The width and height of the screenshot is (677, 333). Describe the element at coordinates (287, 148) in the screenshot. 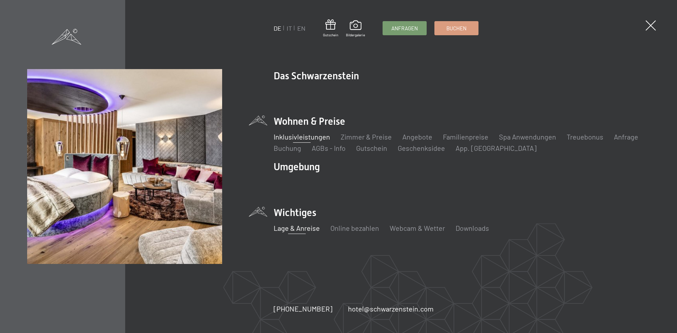

I see `a: Buchung` at that location.